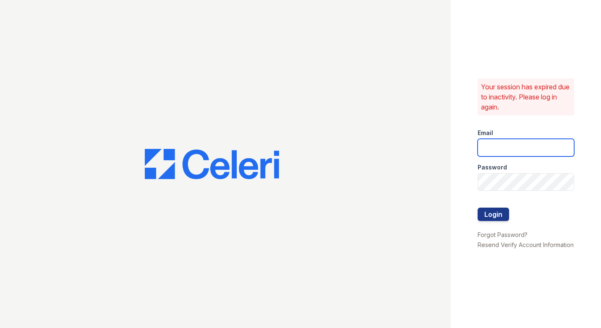 The image size is (601, 328). What do you see at coordinates (526, 245) in the screenshot?
I see `a: Resend Verify Account Information` at bounding box center [526, 245].